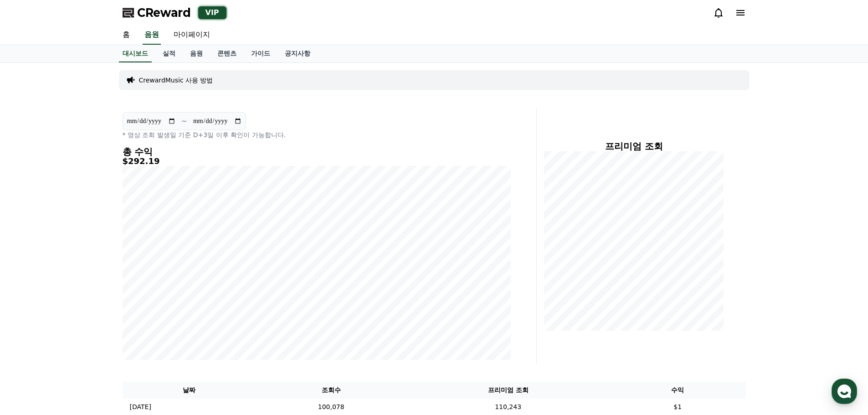 This screenshot has width=868, height=415. What do you see at coordinates (176, 80) in the screenshot?
I see `a: CrewardMusic 사용 방법` at bounding box center [176, 80].